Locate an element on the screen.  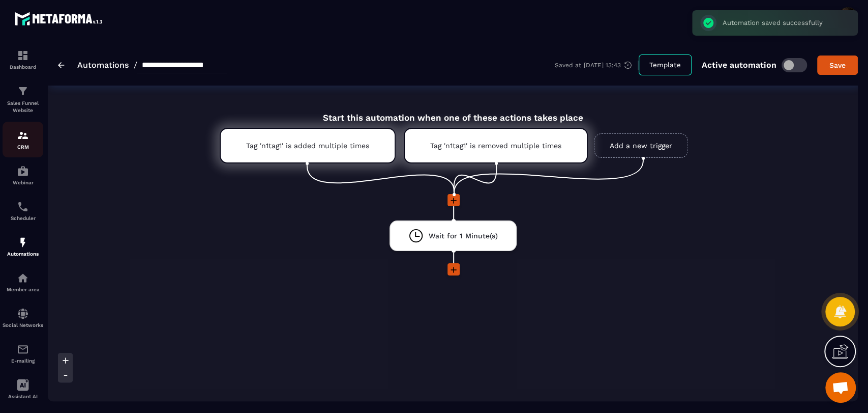
img: arrow is located at coordinates (61, 65).